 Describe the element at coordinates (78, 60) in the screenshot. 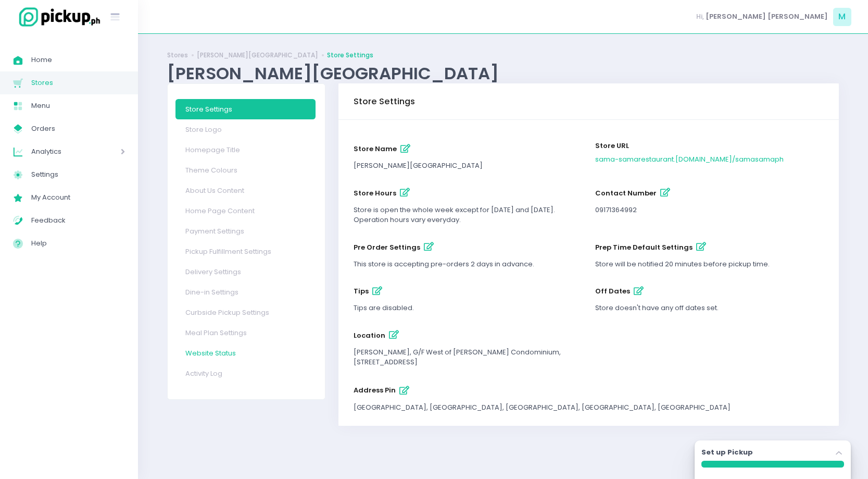

I see `span: Home` at that location.